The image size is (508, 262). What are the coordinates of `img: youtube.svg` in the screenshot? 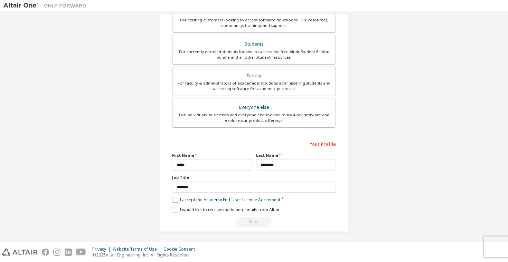 It's located at (81, 252).